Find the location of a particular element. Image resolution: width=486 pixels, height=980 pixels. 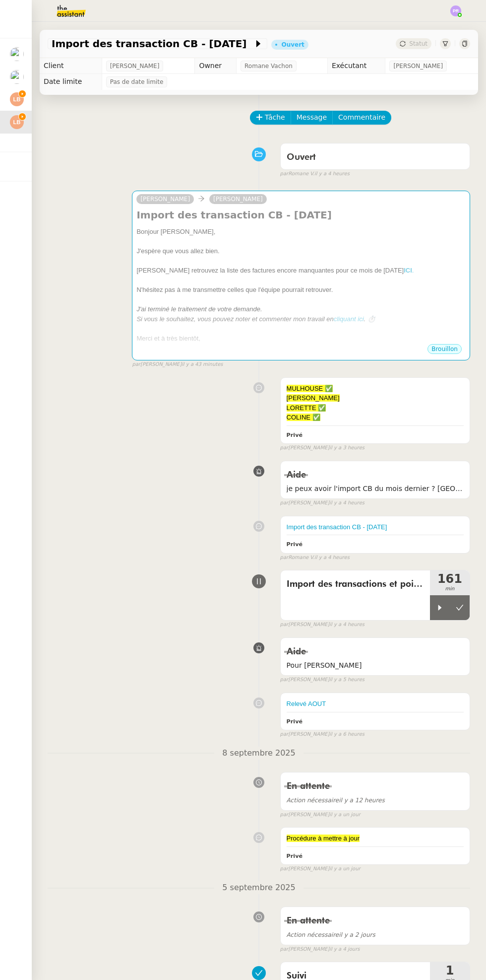

button: Tâche is located at coordinates (270, 118).